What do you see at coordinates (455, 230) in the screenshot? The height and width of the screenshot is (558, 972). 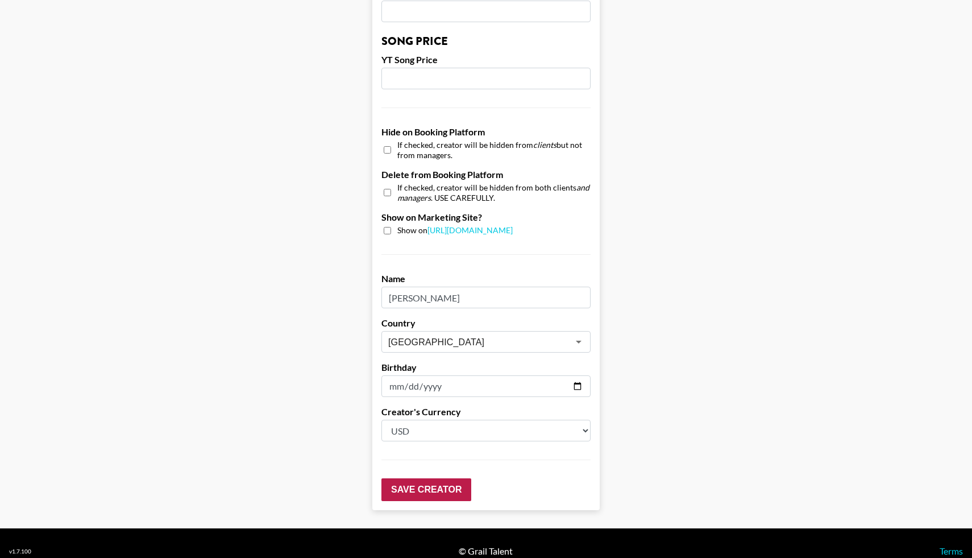 I see `span: Show on` at bounding box center [455, 230].